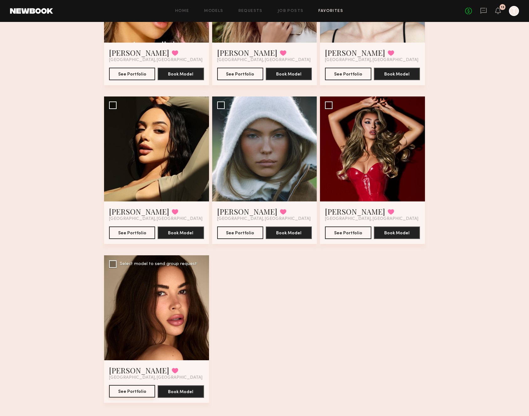  Describe the element at coordinates (182, 11) in the screenshot. I see `a: Home` at that location.